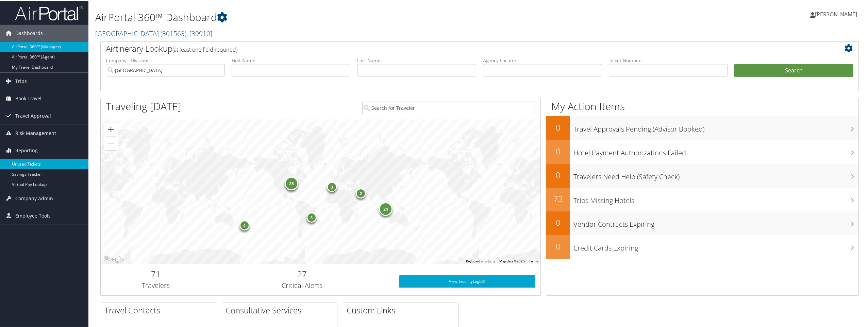 This screenshot has width=868, height=327. I want to click on input: Search for Traveler, so click(449, 107).